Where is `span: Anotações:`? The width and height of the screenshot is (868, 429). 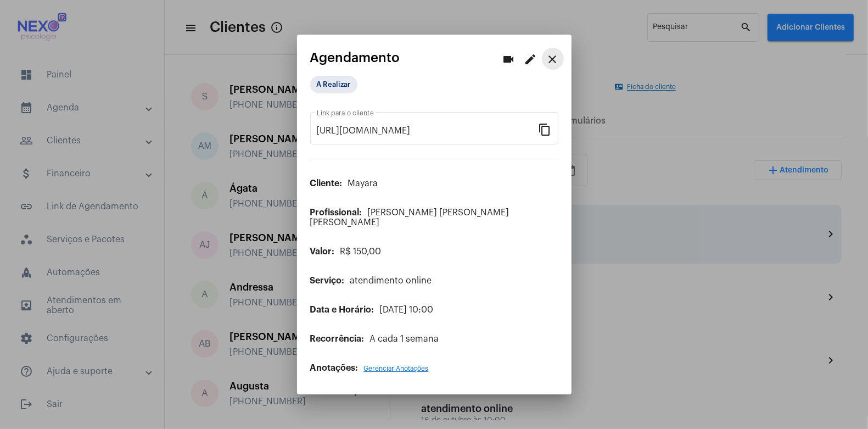
span: Anotações: is located at coordinates (335, 368).